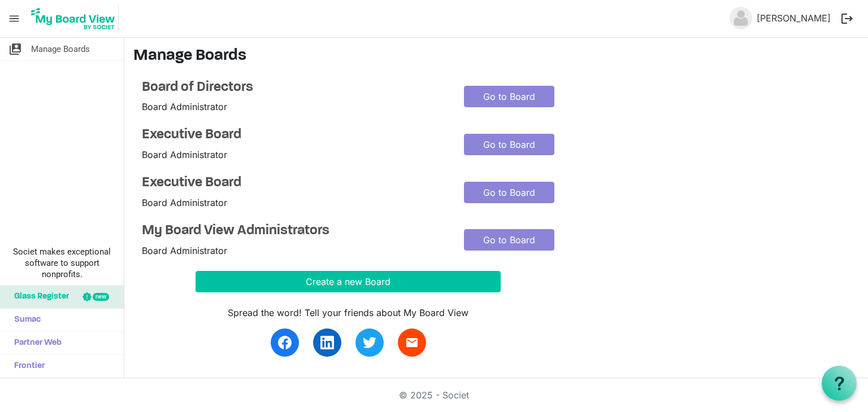 Image resolution: width=868 pixels, height=412 pixels. What do you see at coordinates (73, 19) in the screenshot?
I see `img: My Board View Logo` at bounding box center [73, 19].